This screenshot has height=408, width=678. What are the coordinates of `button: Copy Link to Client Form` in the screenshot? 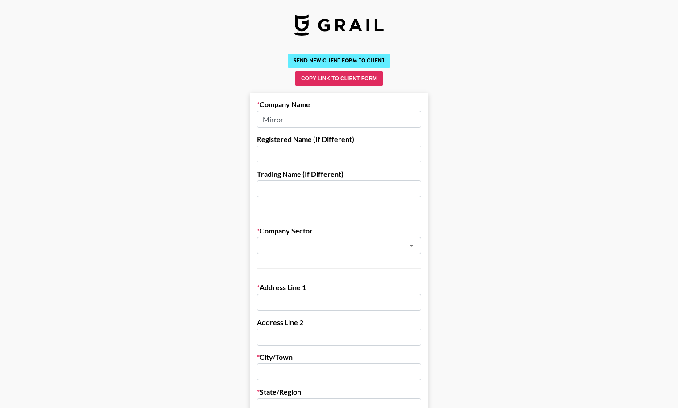 It's located at (339, 79).